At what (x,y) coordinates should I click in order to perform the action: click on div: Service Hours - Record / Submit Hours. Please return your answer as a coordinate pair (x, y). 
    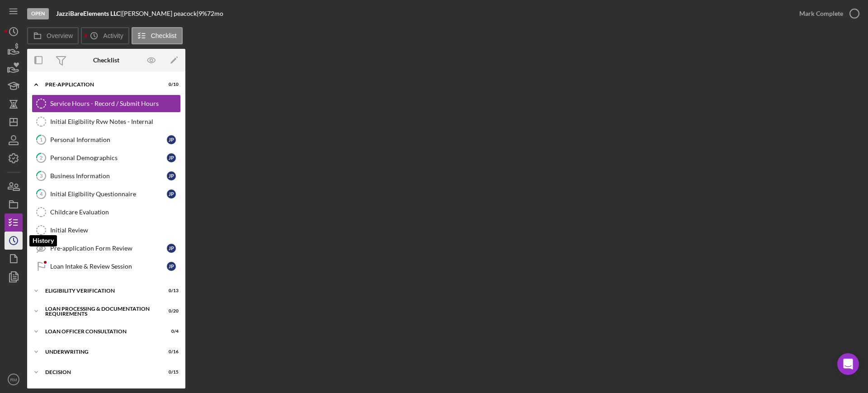
    Looking at the image, I should click on (116, 104).